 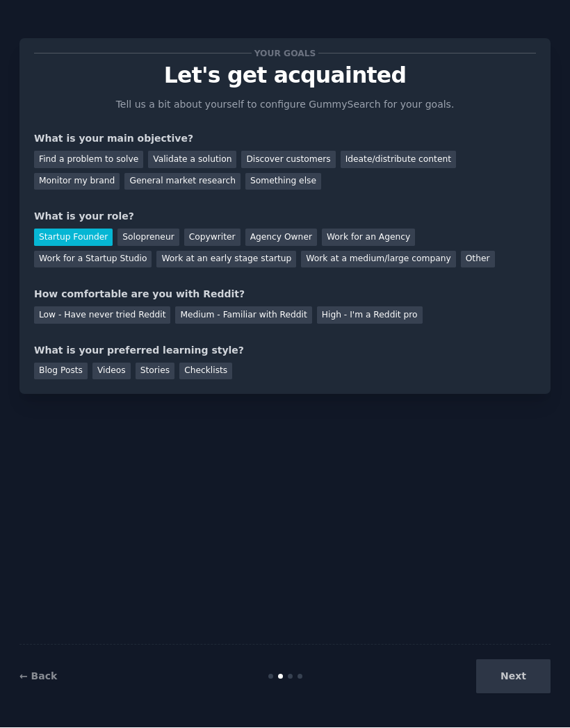 What do you see at coordinates (368, 237) in the screenshot?
I see `div: Work for an Agency` at bounding box center [368, 237].